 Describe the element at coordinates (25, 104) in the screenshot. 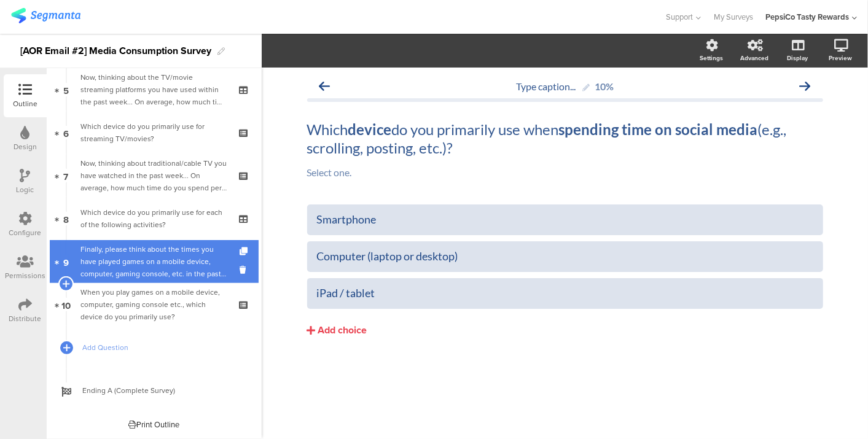

I see `div: Outline` at that location.